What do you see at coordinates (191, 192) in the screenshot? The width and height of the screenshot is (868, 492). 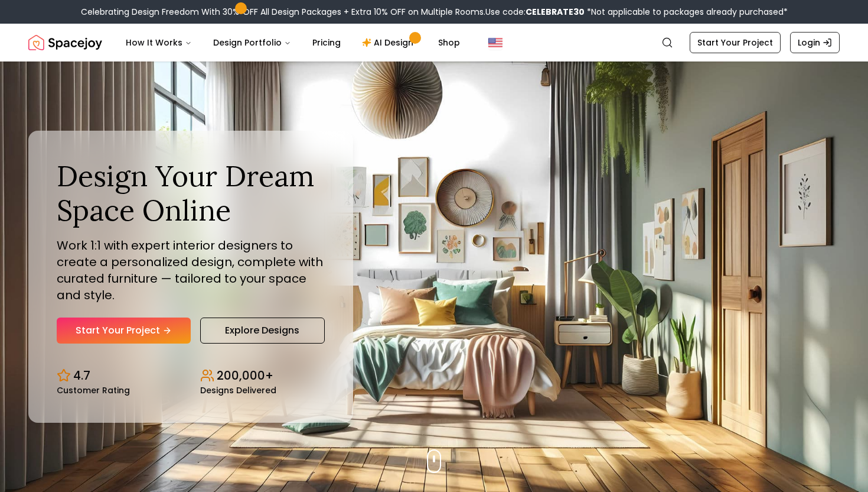 I see `h1: Design Your Dream Space Online` at bounding box center [191, 192].